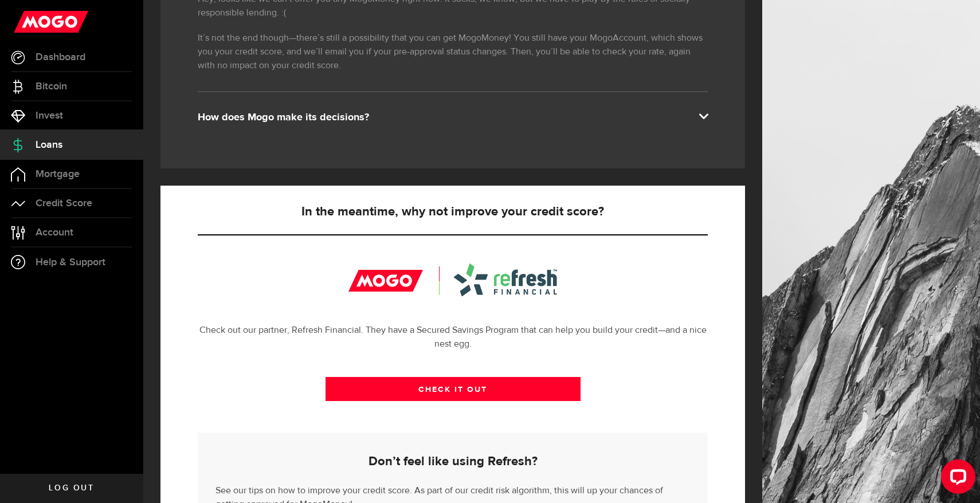 Image resolution: width=980 pixels, height=503 pixels. I want to click on h5: Don’t feel like using Refresh?, so click(453, 462).